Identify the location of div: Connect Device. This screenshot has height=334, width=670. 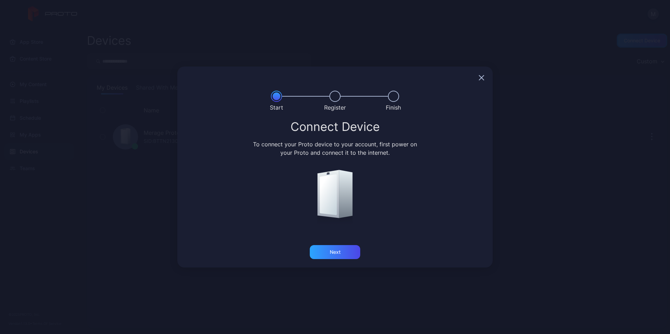
(335, 127).